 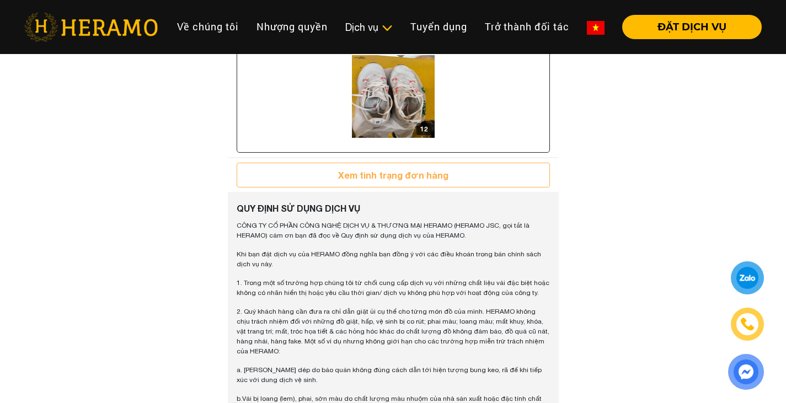 I want to click on a: Tuyển dụng, so click(x=438, y=26).